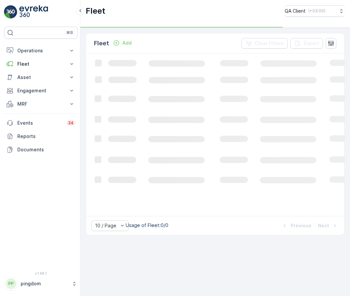 The height and width of the screenshot is (296, 350). Describe the element at coordinates (41, 123) in the screenshot. I see `a: Events34` at that location.